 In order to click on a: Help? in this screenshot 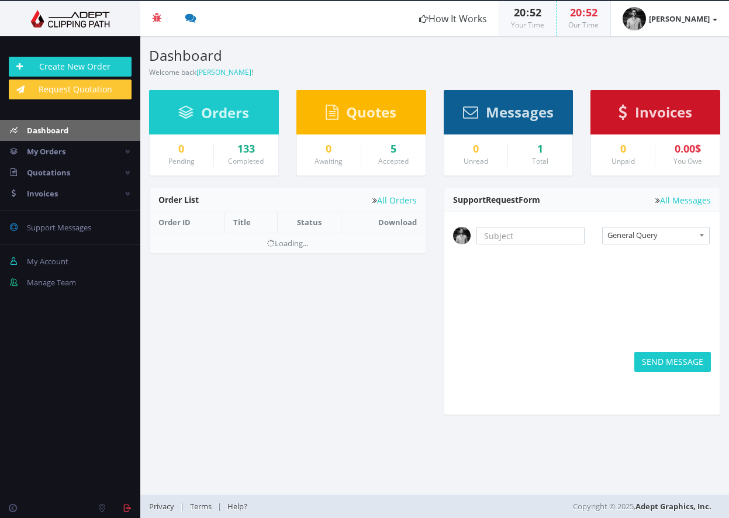, I will do `click(237, 506)`.